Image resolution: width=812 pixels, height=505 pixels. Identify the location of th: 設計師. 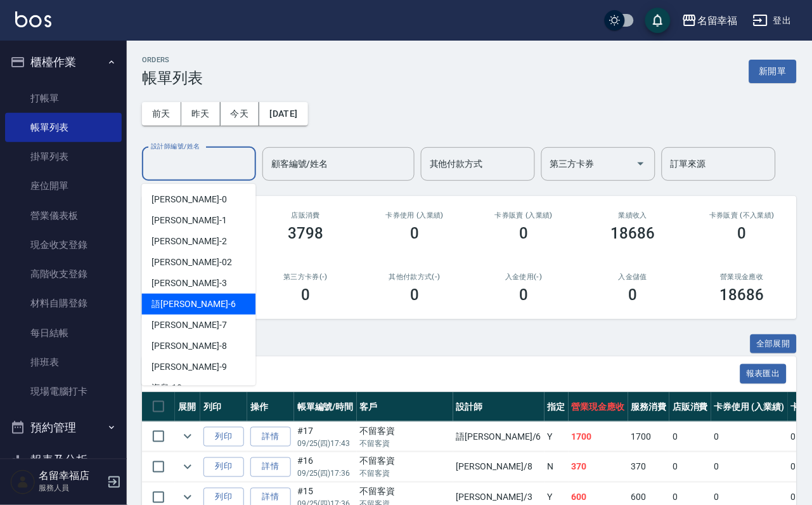
(499, 407).